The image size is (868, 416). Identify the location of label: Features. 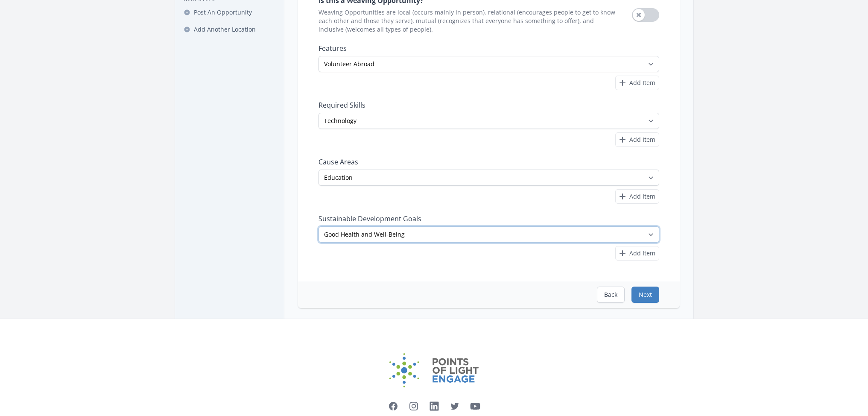
(489, 49).